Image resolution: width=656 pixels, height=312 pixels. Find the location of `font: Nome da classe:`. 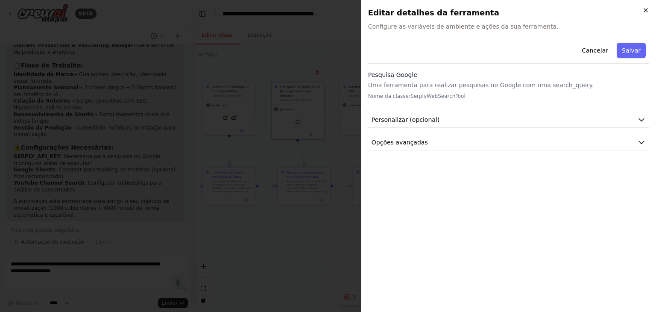

font: Nome da classe: is located at coordinates (389, 96).